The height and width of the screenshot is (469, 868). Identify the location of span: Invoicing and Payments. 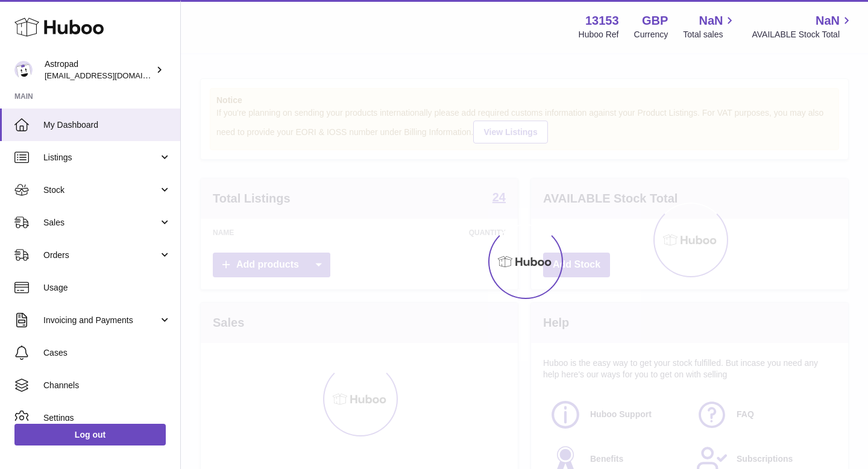
(101, 320).